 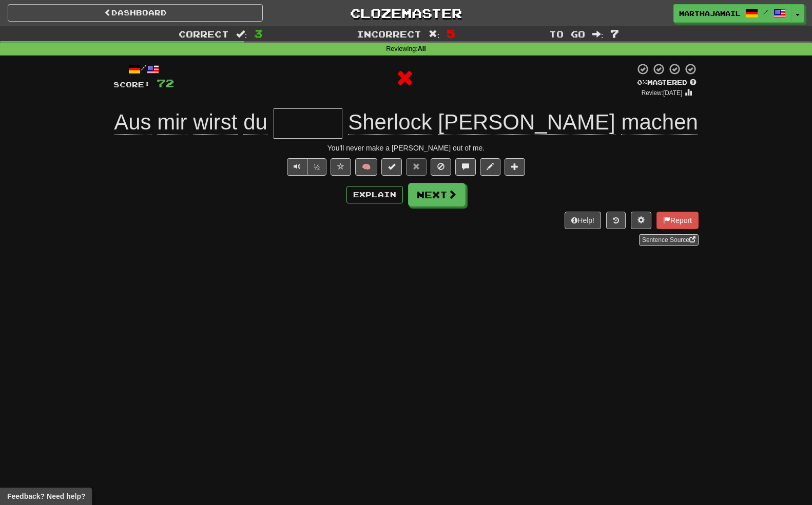 I want to click on a: marthajamail /, so click(x=733, y=13).